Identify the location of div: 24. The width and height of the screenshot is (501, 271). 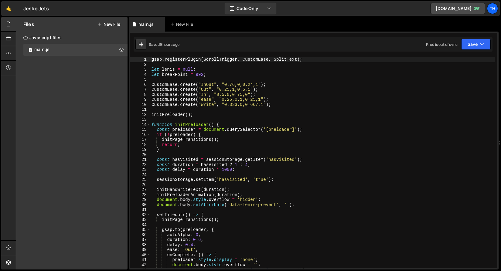
(140, 175).